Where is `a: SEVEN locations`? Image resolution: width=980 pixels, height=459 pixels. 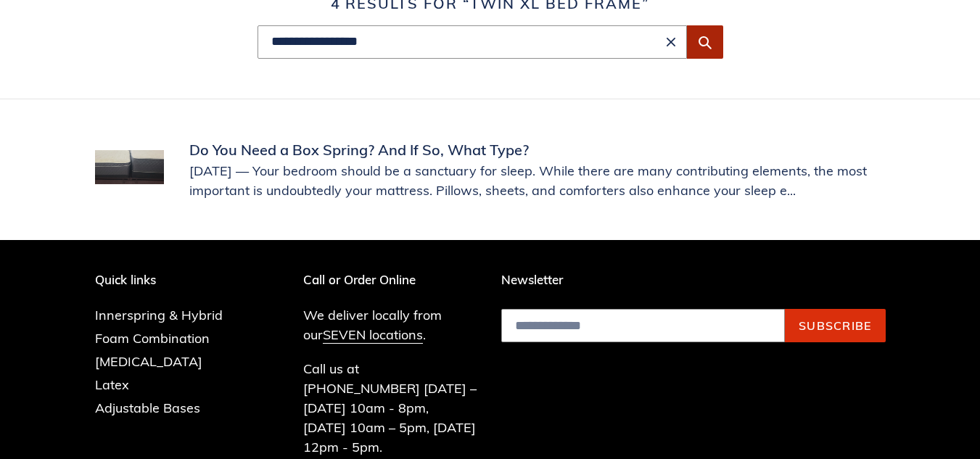
a: SEVEN locations is located at coordinates (373, 335).